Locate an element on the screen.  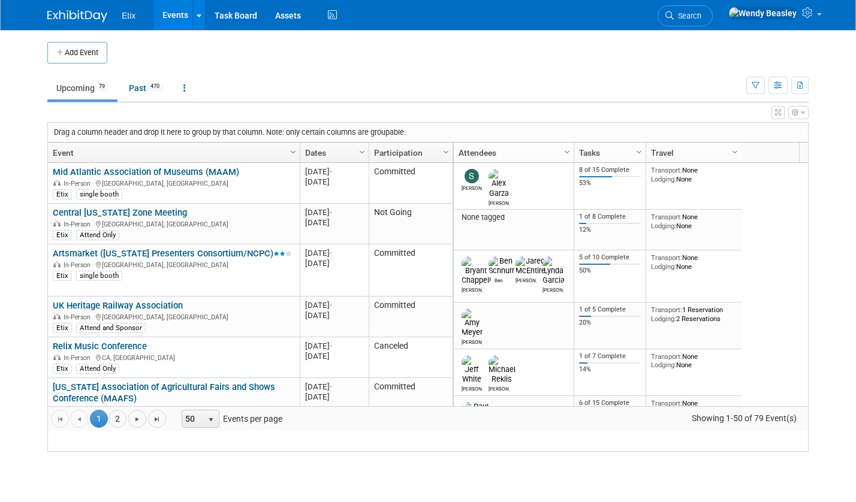
a: Dates is located at coordinates (333, 153).